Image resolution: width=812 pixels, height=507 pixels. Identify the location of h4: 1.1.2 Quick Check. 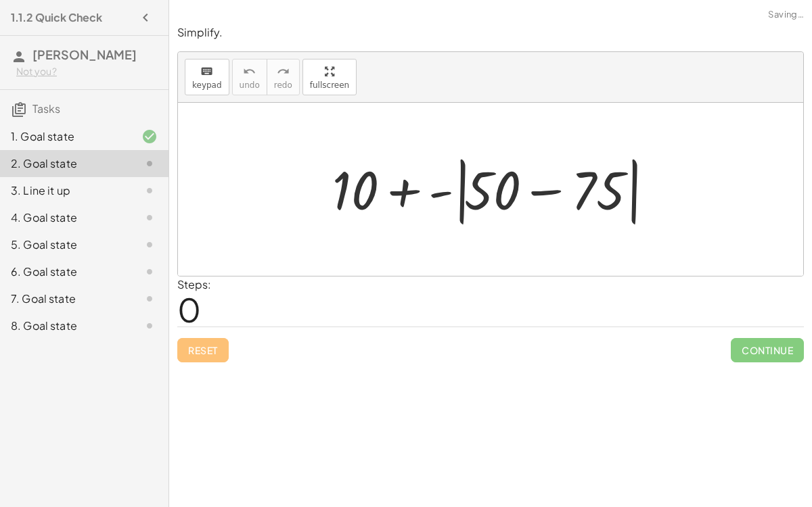
(56, 18).